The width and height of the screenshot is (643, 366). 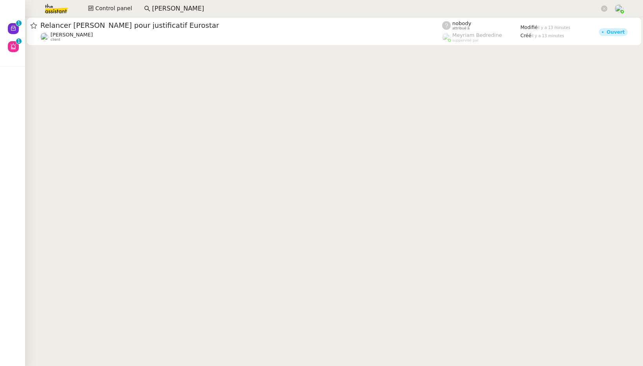 I want to click on app-user-detailed-label: client, so click(x=241, y=37).